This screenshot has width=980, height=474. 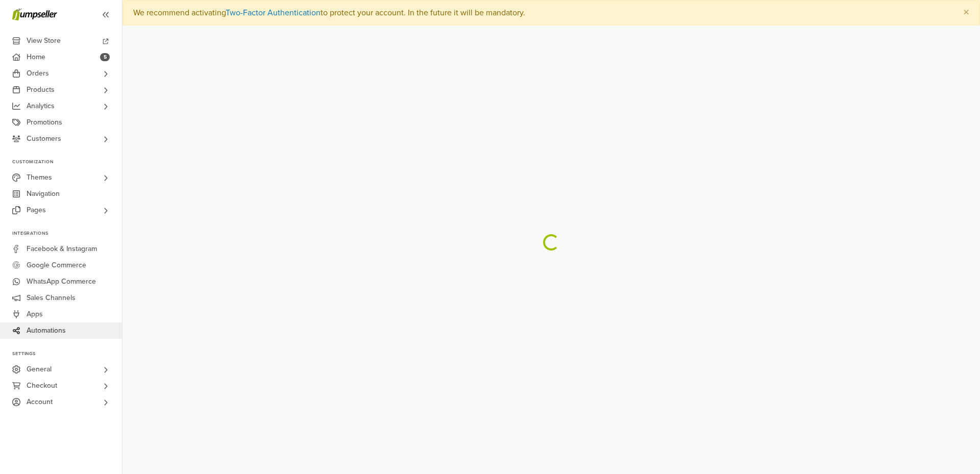 I want to click on span: 5, so click(x=105, y=57).